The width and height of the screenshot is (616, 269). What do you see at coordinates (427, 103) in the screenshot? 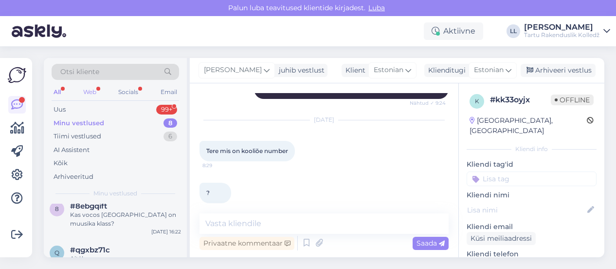
I see `span: Nähtud ✓ 9:24` at bounding box center [427, 103].